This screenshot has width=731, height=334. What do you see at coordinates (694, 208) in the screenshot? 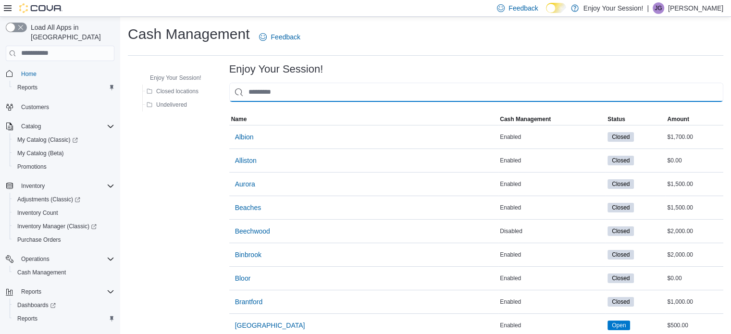
I see `div: $1,500.00` at bounding box center [694, 208].